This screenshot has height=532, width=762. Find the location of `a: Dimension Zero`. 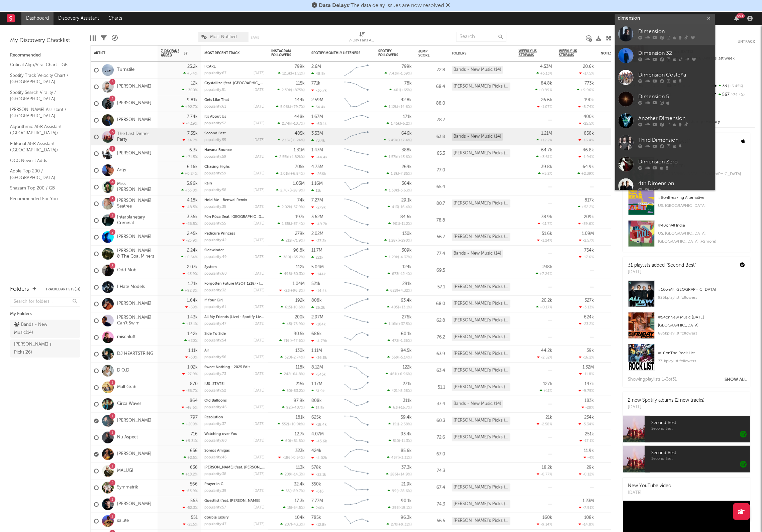

a: Dimension Zero is located at coordinates (665, 164).